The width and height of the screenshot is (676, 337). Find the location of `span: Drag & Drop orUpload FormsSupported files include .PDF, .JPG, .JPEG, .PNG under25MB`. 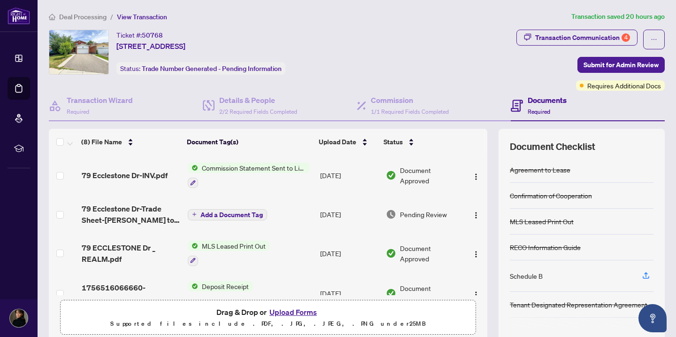

span: Drag & Drop orUpload FormsSupported files include .PDF, .JPG, .JPEG, .PNG under25MB is located at coordinates (268, 318).